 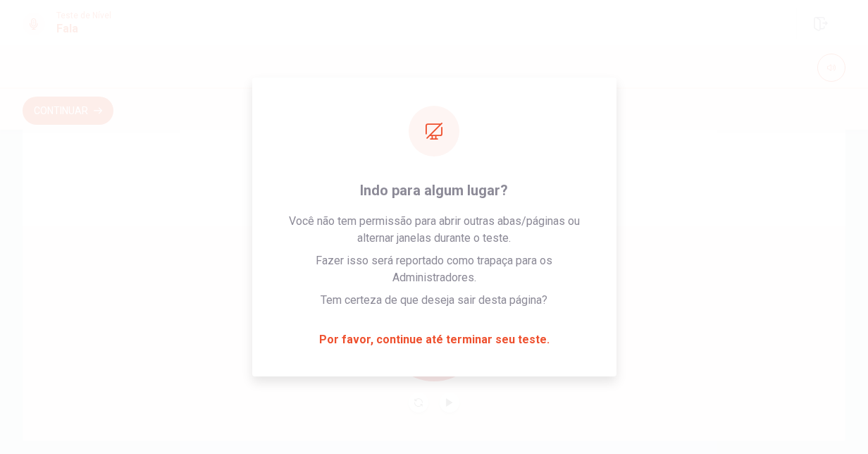 I want to click on button: Continuar, so click(x=68, y=111).